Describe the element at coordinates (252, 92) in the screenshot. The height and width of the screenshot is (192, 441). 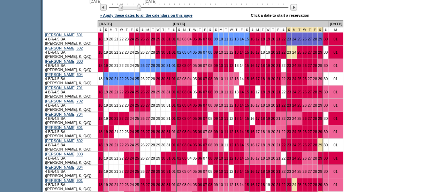
I see `a: 16` at that location.